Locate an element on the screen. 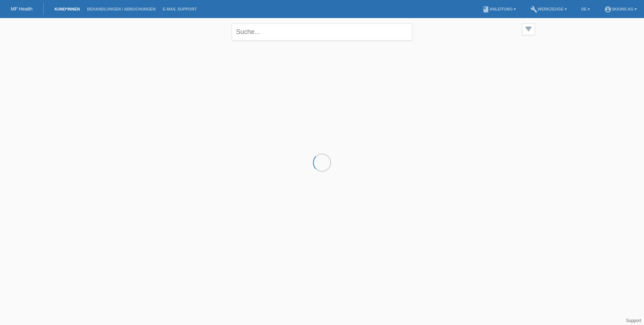 This screenshot has height=325, width=644. a: Kund*innen is located at coordinates (67, 9).